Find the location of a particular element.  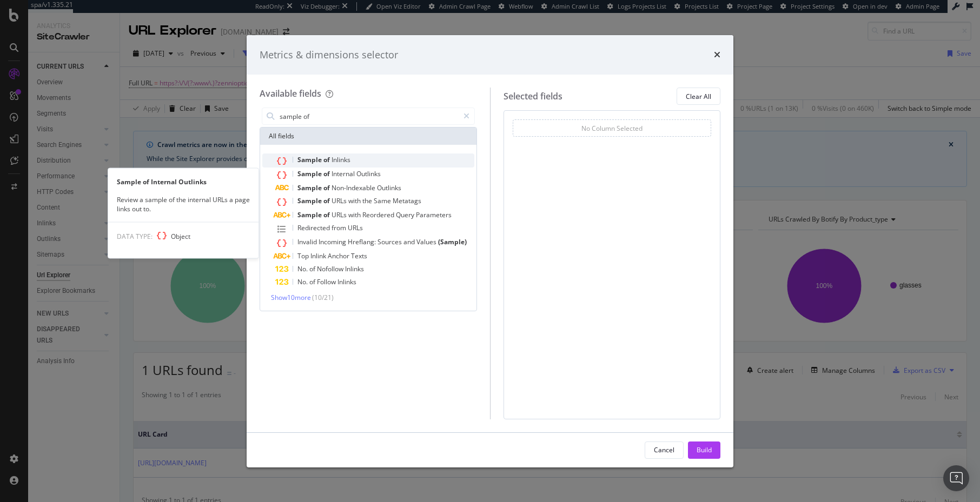

span: Values is located at coordinates (427, 241).